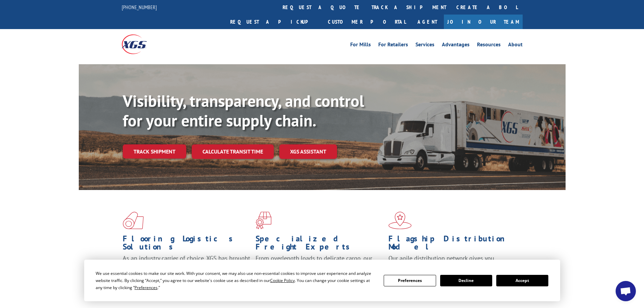  What do you see at coordinates (319, 244) in the screenshot?
I see `h1: Specialized Freight Experts` at bounding box center [319, 244].